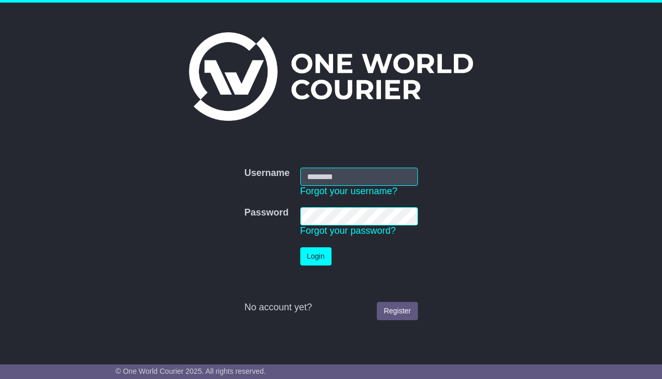 Image resolution: width=662 pixels, height=379 pixels. What do you see at coordinates (191, 371) in the screenshot?
I see `span: © One World Courier 2025. All rights reserved.` at bounding box center [191, 371].